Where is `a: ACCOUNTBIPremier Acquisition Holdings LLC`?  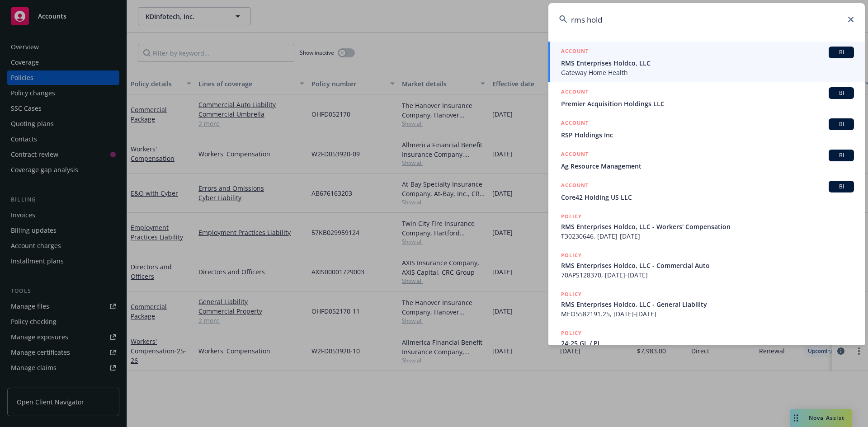 a: ACCOUNTBIPremier Acquisition Holdings LLC is located at coordinates (707, 98).